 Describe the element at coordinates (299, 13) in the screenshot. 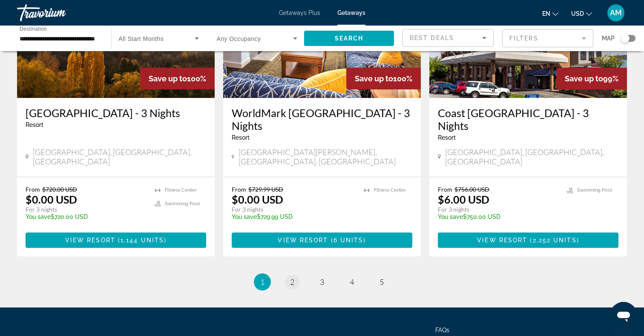

I see `a: Getaways Plus` at that location.